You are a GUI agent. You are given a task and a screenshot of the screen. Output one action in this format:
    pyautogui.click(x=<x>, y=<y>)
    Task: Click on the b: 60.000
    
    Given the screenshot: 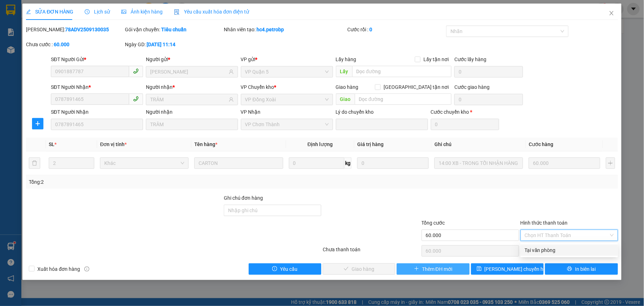 What is the action you would take?
    pyautogui.click(x=61, y=44)
    